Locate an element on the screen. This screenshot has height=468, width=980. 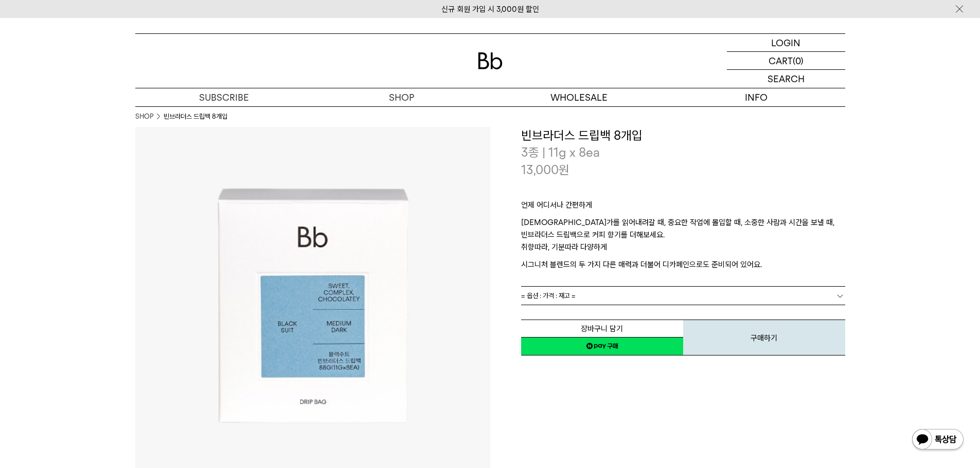
p: LOGIN is located at coordinates (785, 43).